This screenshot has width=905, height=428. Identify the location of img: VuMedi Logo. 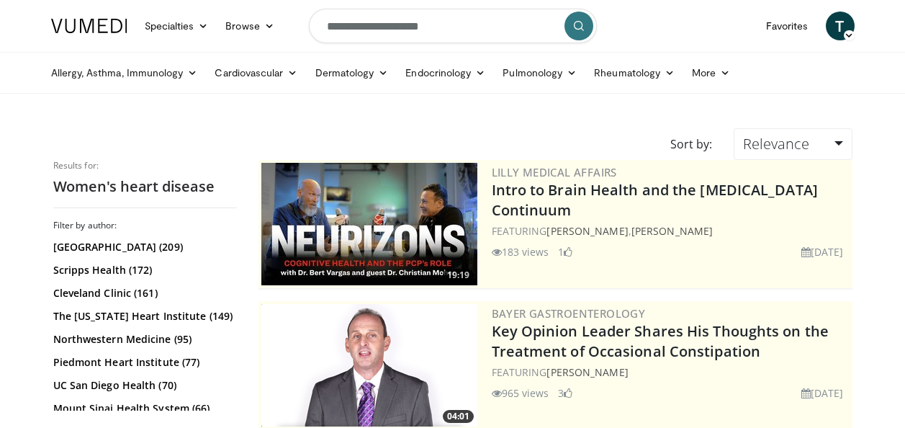
(89, 26).